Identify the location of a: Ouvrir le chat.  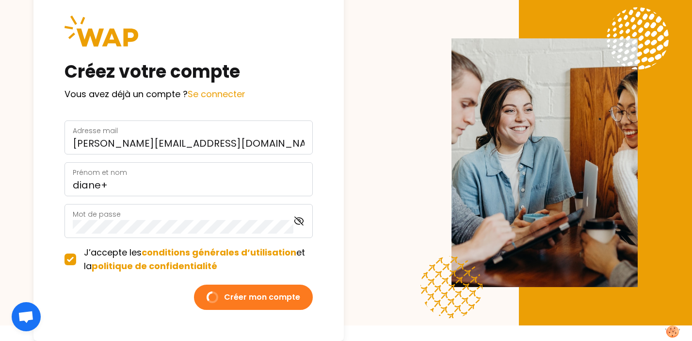
(26, 316).